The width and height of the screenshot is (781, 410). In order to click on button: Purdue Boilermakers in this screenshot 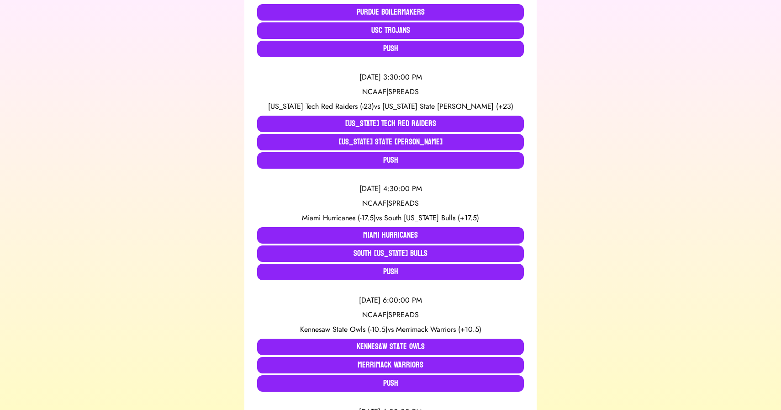, I will do `click(390, 12)`.